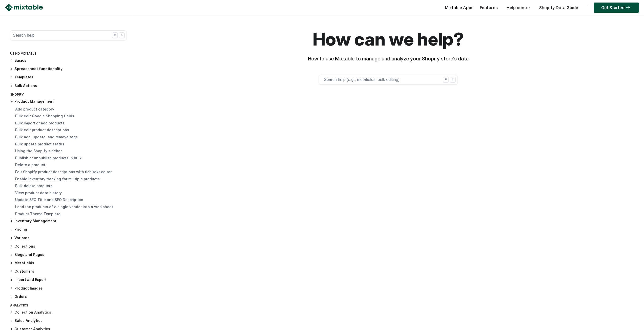 This screenshot has height=330, width=644. What do you see at coordinates (69, 306) in the screenshot?
I see `div: Analytics` at bounding box center [69, 306].